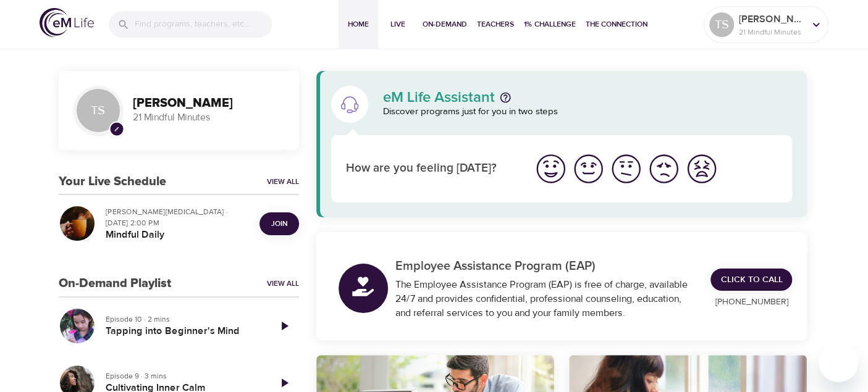 The height and width of the screenshot is (392, 868). What do you see at coordinates (359, 24) in the screenshot?
I see `span: Home` at bounding box center [359, 24].